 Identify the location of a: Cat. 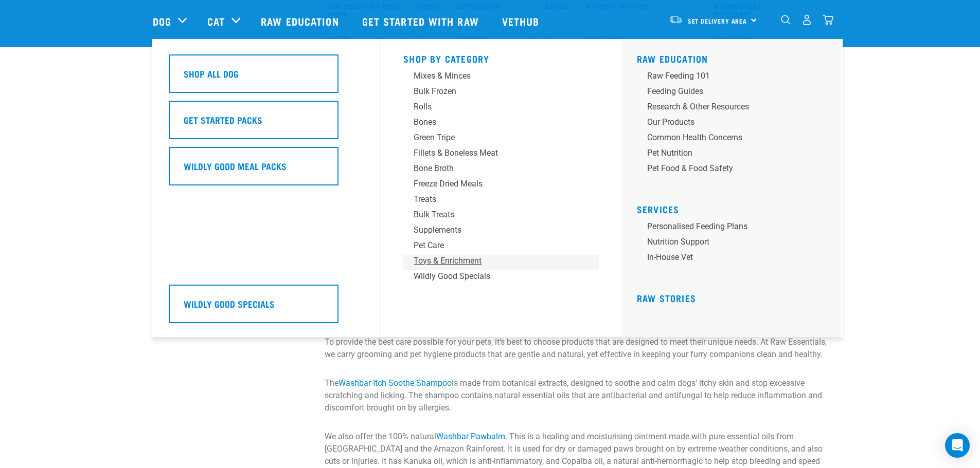
(216, 21).